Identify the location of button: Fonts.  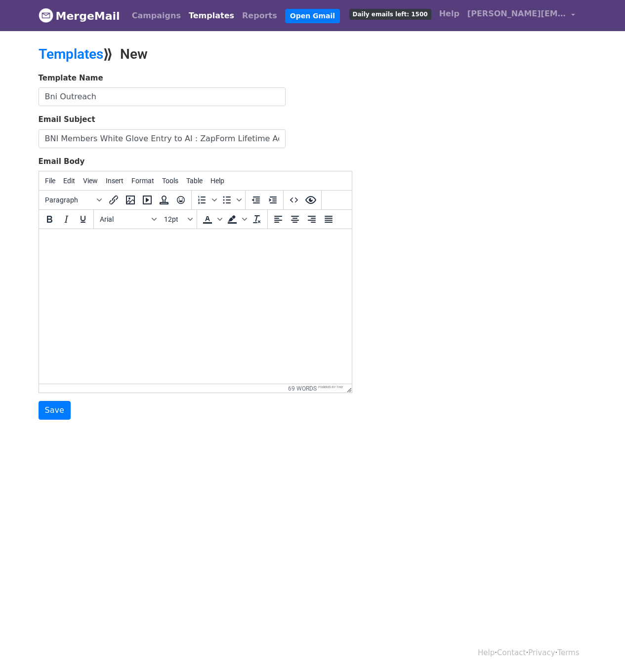
(128, 219).